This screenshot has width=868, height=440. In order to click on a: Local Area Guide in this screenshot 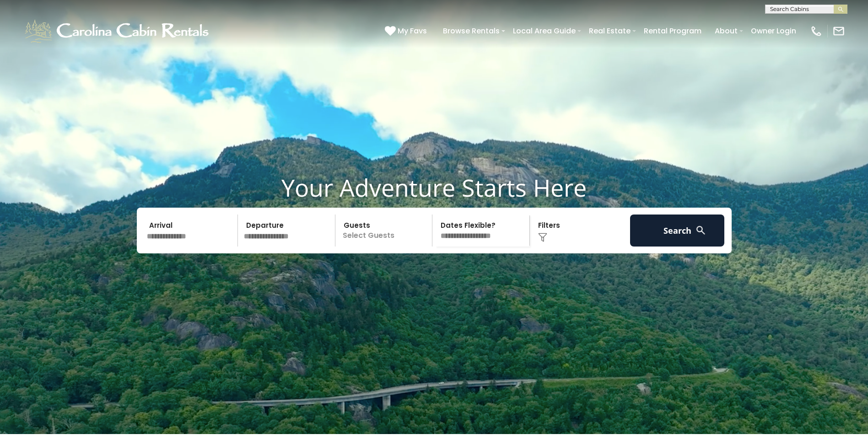, I will do `click(544, 31)`.